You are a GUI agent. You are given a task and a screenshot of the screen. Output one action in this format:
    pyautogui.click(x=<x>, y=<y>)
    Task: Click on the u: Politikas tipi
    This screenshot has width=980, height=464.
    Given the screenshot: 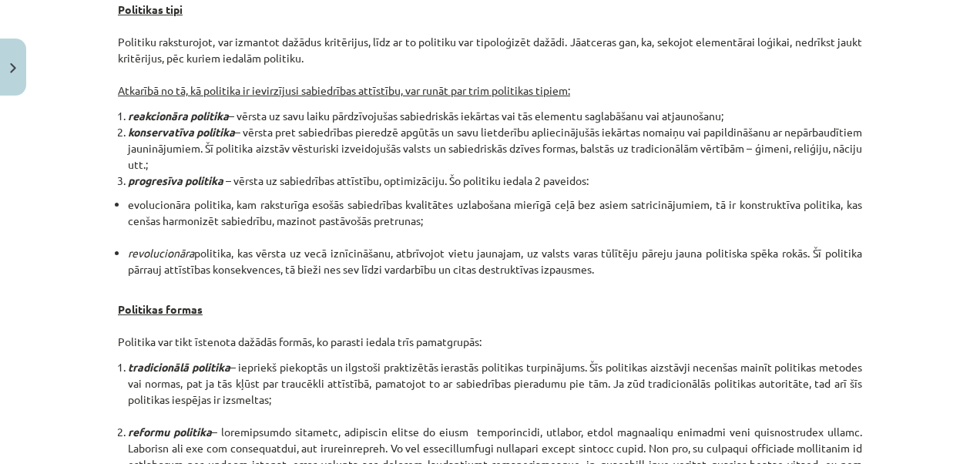 What is the action you would take?
    pyautogui.click(x=150, y=9)
    